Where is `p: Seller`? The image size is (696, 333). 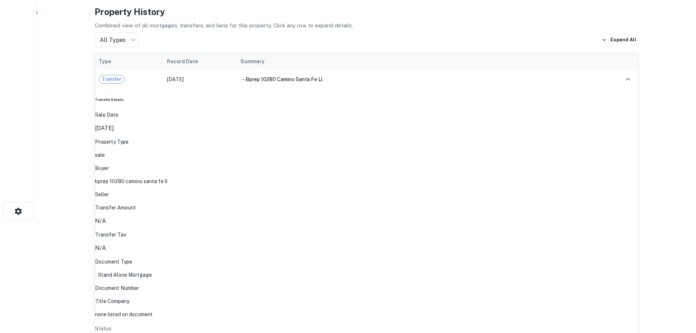
p: Seller is located at coordinates (366, 194).